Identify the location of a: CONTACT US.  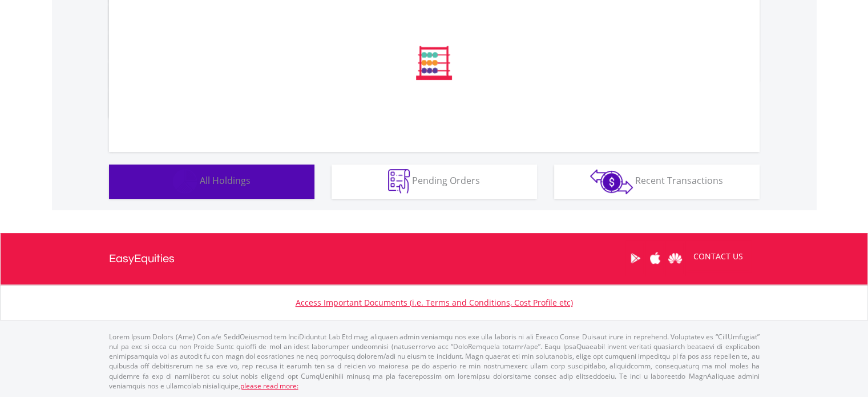
(718, 257).